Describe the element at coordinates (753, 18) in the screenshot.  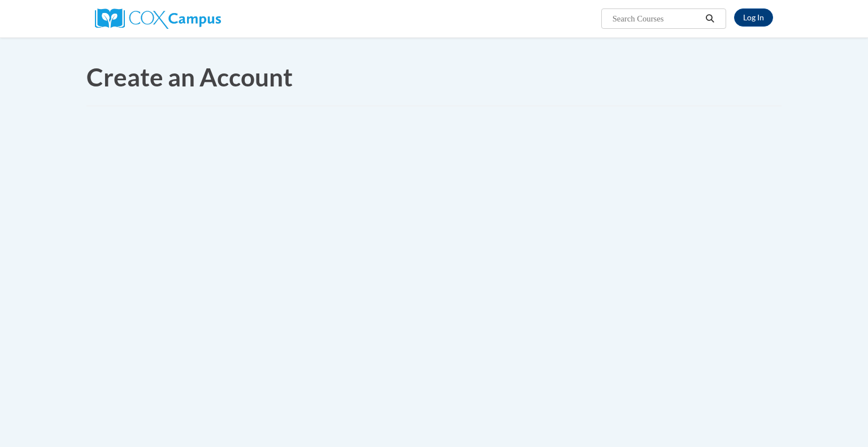
I see `a: Log In` at that location.